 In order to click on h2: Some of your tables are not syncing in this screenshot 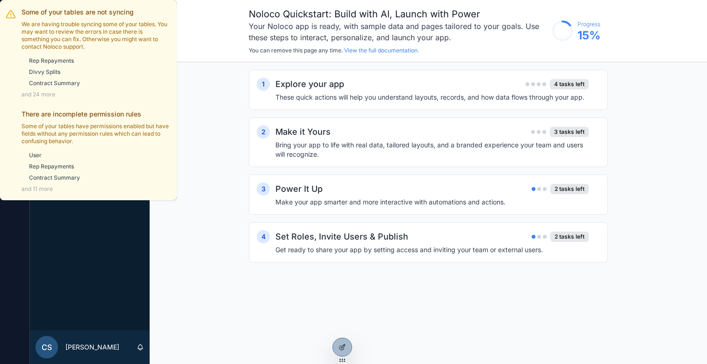, I will do `click(96, 12)`.